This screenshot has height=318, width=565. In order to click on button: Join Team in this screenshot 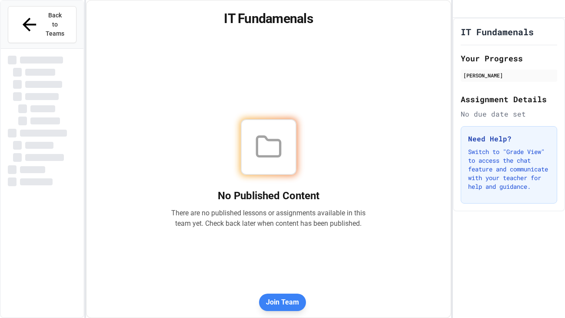, I will do `click(283, 302)`.